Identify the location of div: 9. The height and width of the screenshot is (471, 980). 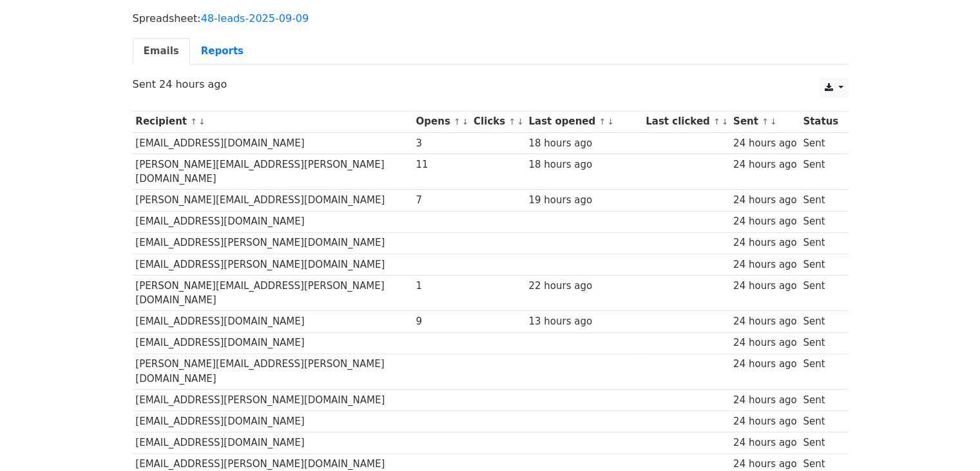
(441, 321).